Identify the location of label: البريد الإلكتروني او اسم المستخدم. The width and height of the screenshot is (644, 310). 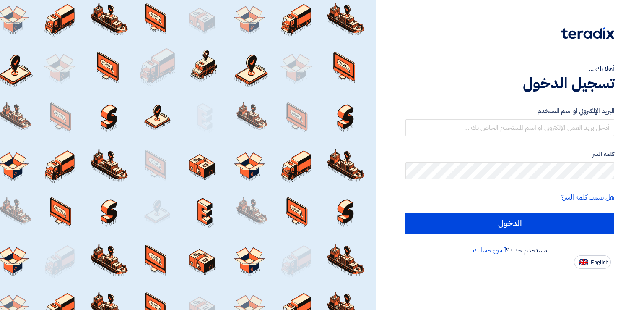
(510, 111).